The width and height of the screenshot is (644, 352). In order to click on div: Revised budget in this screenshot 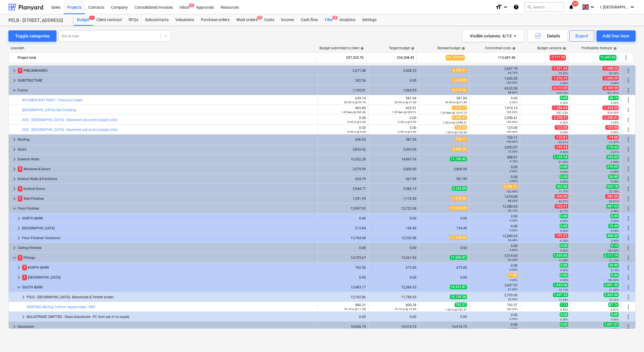, I will do `click(452, 48)`.